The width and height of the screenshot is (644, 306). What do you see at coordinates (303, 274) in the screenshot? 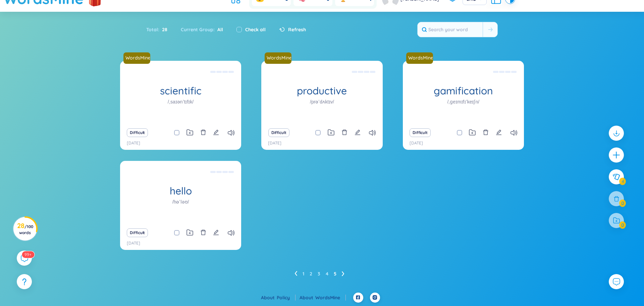
I see `li: 1` at bounding box center [303, 274].